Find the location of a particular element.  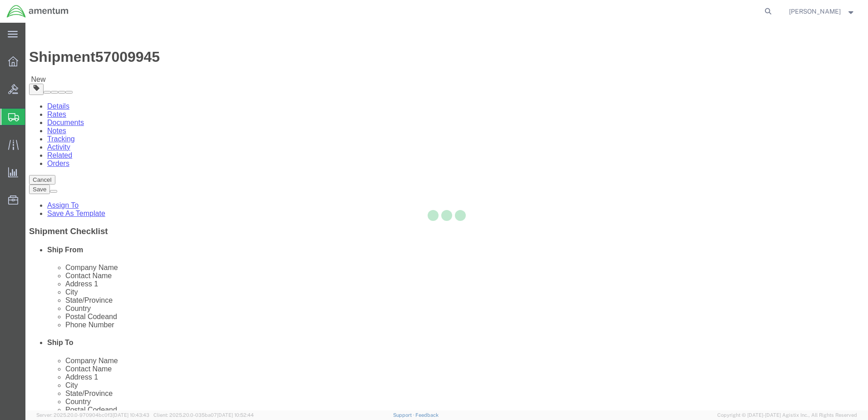

span: Server: 2025.20.0-970904bc0f3 is located at coordinates (93, 415).